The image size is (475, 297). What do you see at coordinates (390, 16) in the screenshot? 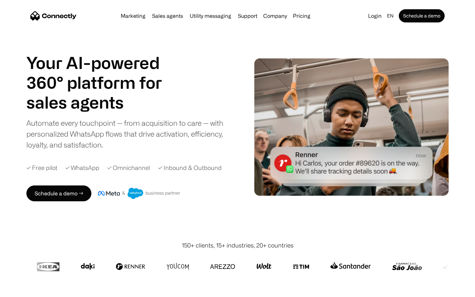
I see `div: en` at bounding box center [390, 16].